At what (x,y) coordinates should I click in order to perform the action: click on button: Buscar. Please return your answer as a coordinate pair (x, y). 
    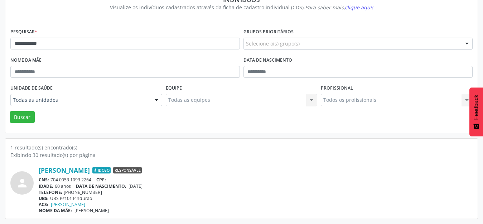
    Looking at the image, I should click on (22, 117).